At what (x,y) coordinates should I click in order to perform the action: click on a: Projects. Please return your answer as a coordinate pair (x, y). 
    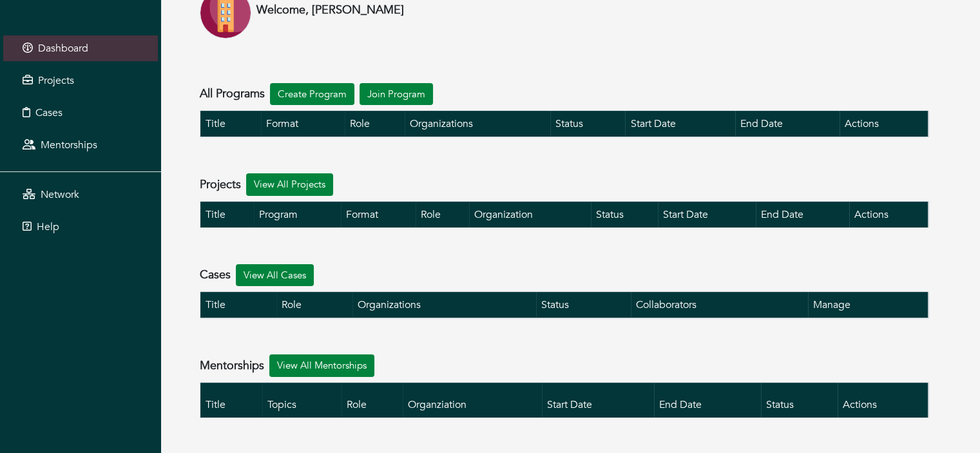
    Looking at the image, I should click on (80, 80).